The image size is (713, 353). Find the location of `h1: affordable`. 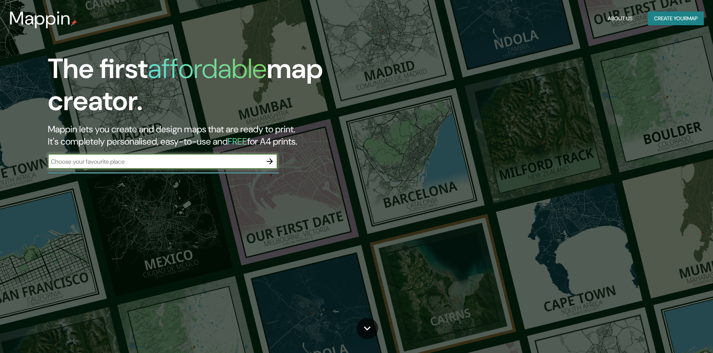

h1: affordable is located at coordinates (207, 68).